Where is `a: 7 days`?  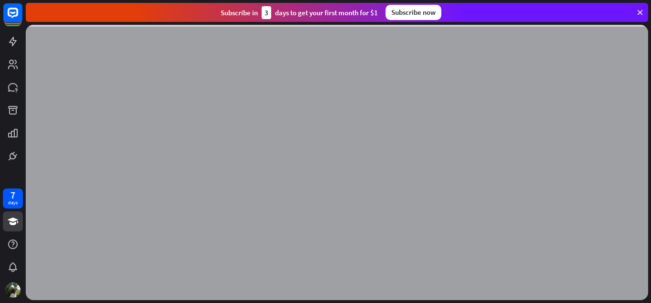 a: 7 days is located at coordinates (13, 198).